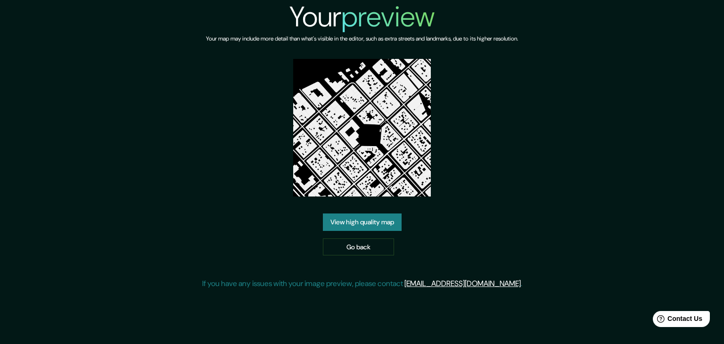  I want to click on a: Go back, so click(358, 247).